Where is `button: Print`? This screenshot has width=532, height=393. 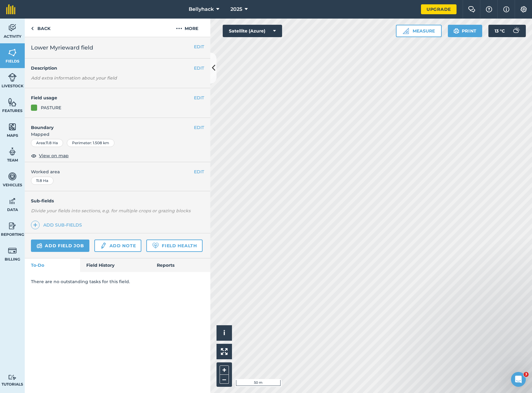 button: Print is located at coordinates (465, 31).